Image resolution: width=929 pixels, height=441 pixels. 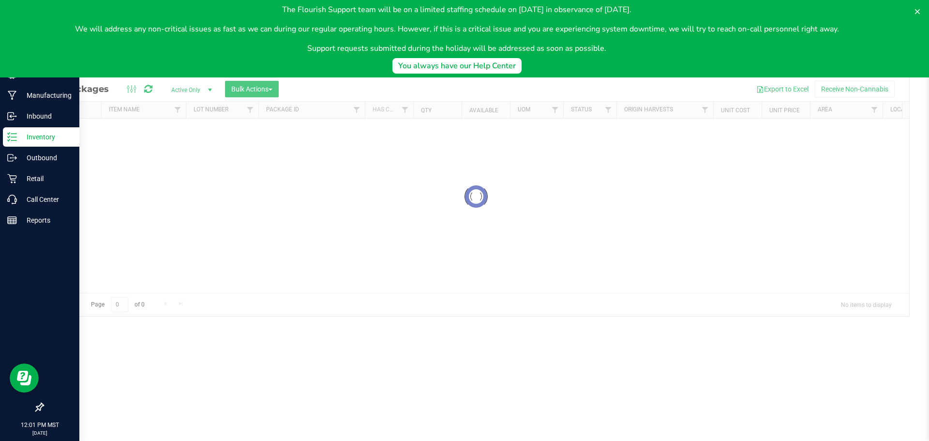 What do you see at coordinates (12, 199) in the screenshot?
I see `inline-svg: Call Center` at bounding box center [12, 199].